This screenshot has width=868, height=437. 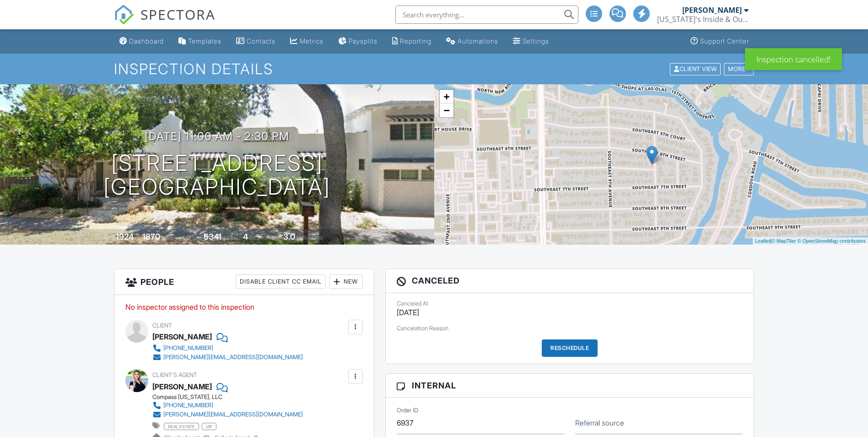 I want to click on div: Contacts, so click(x=261, y=40).